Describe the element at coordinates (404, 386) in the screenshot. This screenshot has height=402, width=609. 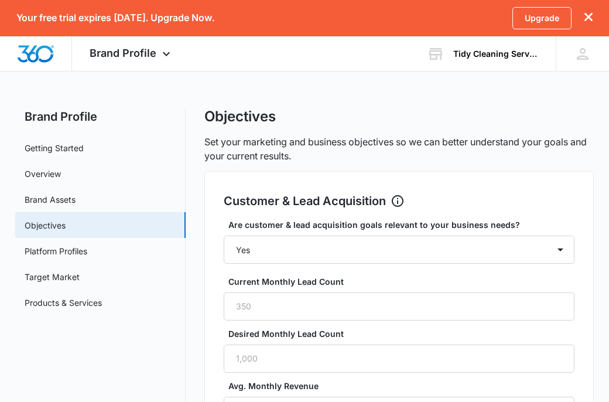
I see `label: Avg. Monthly Revenue` at that location.